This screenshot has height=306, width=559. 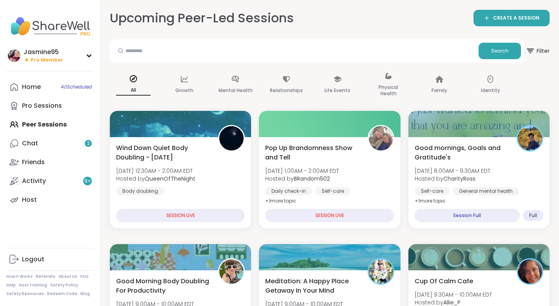 I want to click on div: General mental health, so click(x=486, y=192).